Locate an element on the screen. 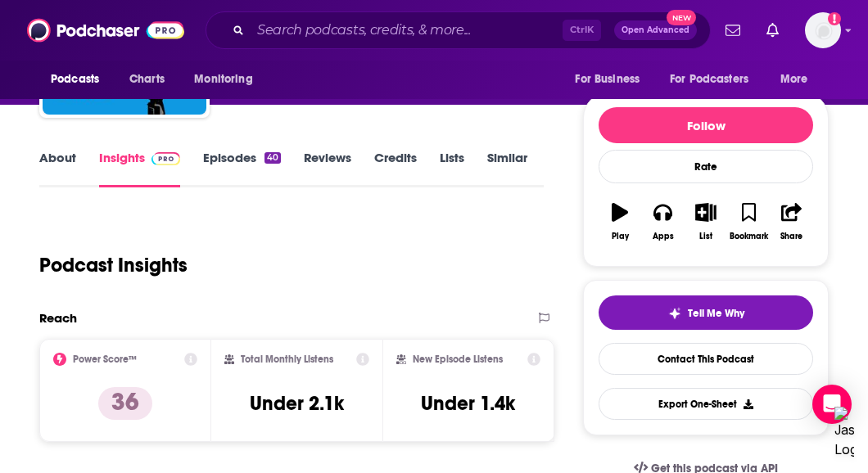 This screenshot has height=473, width=868. div: List is located at coordinates (706, 236).